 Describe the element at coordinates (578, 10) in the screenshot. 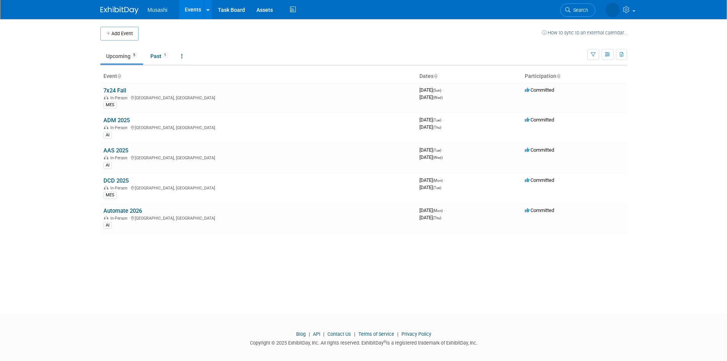

I see `a: Search` at that location.